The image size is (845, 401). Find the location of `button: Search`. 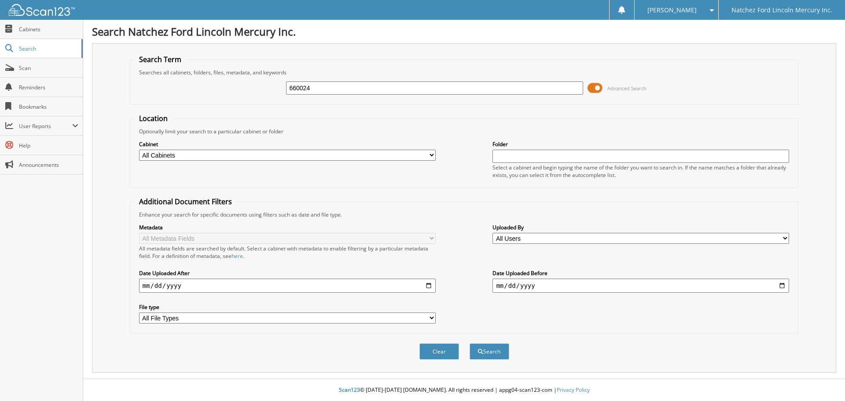

button: Search is located at coordinates (489, 351).